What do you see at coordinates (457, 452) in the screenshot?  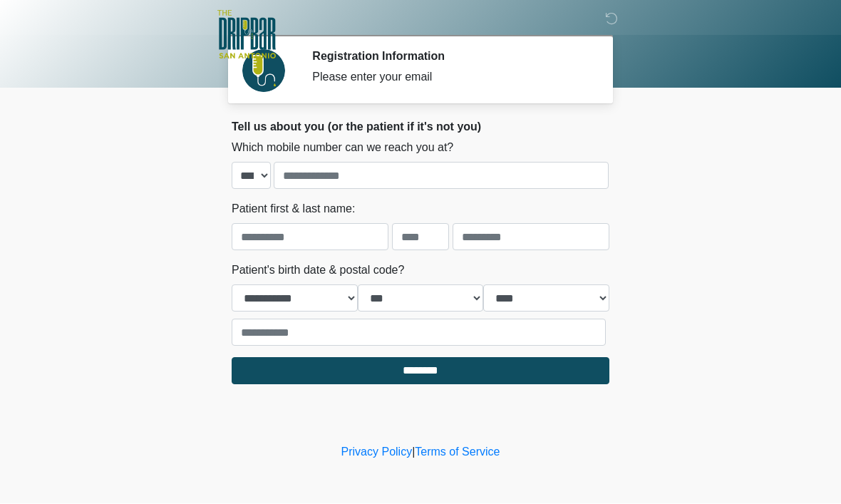 I see `a: Terms of Service` at bounding box center [457, 452].